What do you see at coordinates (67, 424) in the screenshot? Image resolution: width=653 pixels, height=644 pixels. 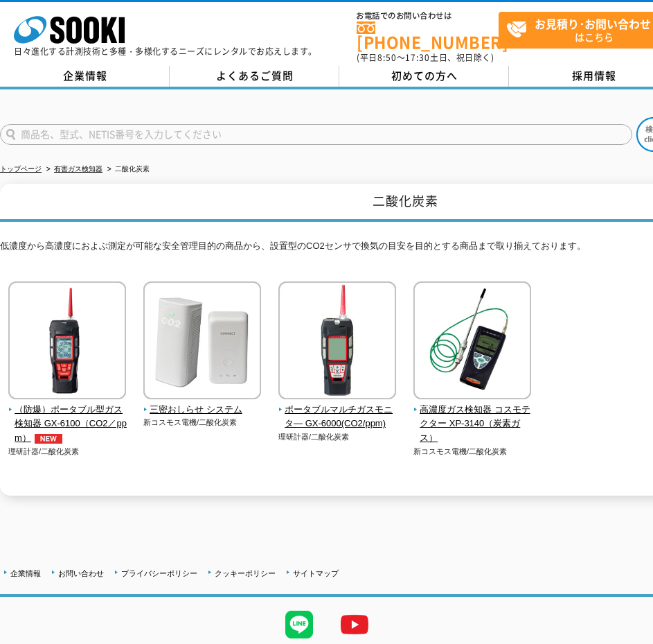 I see `span: （防爆）ポータブル型ガス検知器 GX-6100（CO2／ppm）` at bounding box center [67, 424].